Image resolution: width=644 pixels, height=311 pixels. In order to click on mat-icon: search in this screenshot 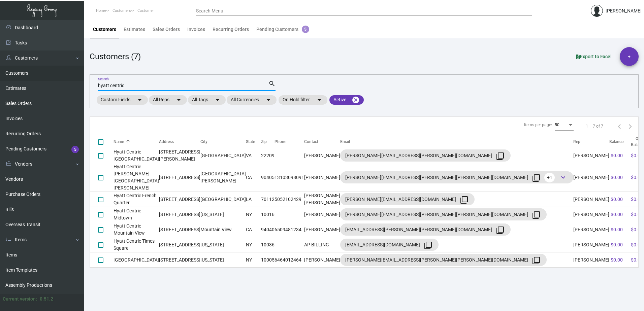, I will do `click(272, 84)`.